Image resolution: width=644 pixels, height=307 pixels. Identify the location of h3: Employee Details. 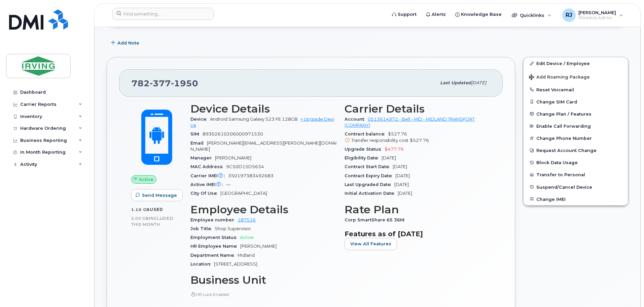
(263, 210).